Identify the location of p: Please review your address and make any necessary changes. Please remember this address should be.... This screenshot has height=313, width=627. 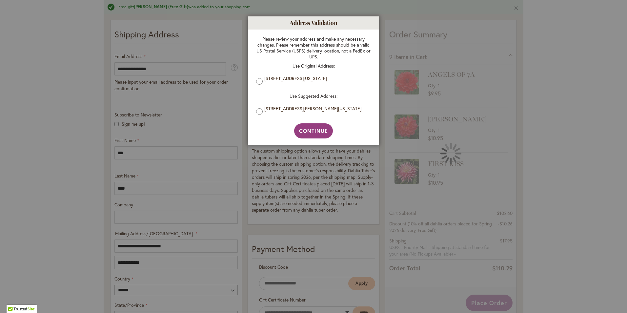
(313, 48).